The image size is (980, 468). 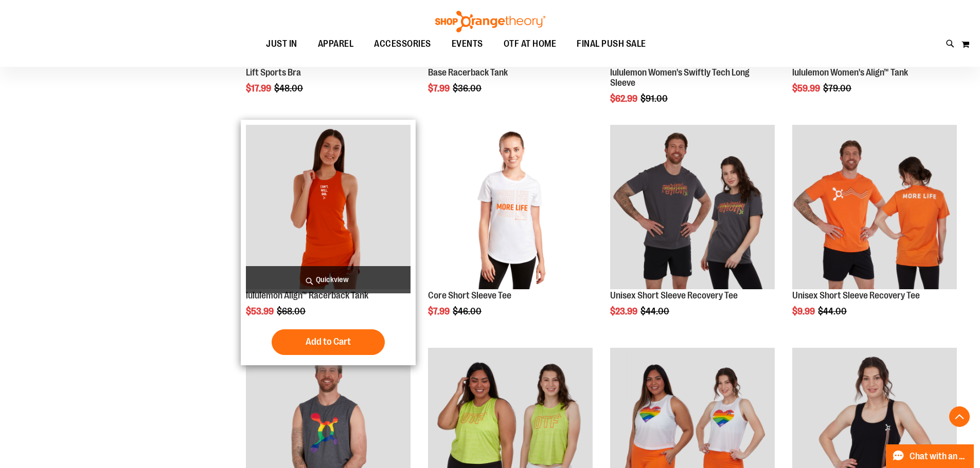 What do you see at coordinates (468, 72) in the screenshot?
I see `a: Base Racerback Tank` at bounding box center [468, 72].